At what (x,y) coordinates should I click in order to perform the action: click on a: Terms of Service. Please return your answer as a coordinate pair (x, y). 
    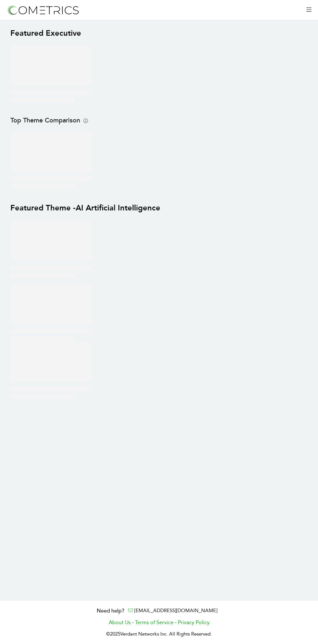
    Looking at the image, I should click on (154, 623).